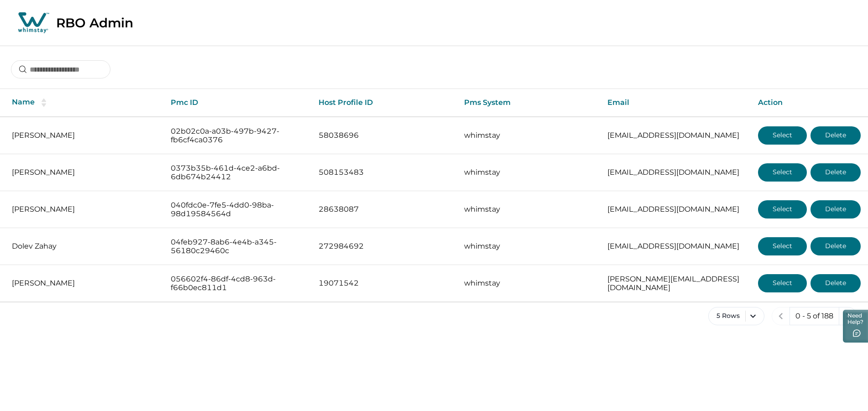  What do you see at coordinates (384, 135) in the screenshot?
I see `p: 58038696` at bounding box center [384, 135].